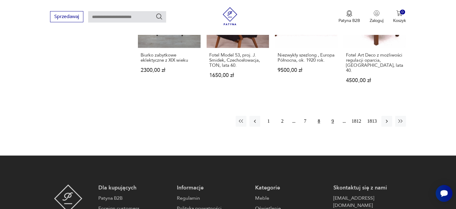 The width and height of the screenshot is (456, 209). I want to click on h3: Niezwykły szezlong , Europa Północna, ok. 1920 rok., so click(306, 58).